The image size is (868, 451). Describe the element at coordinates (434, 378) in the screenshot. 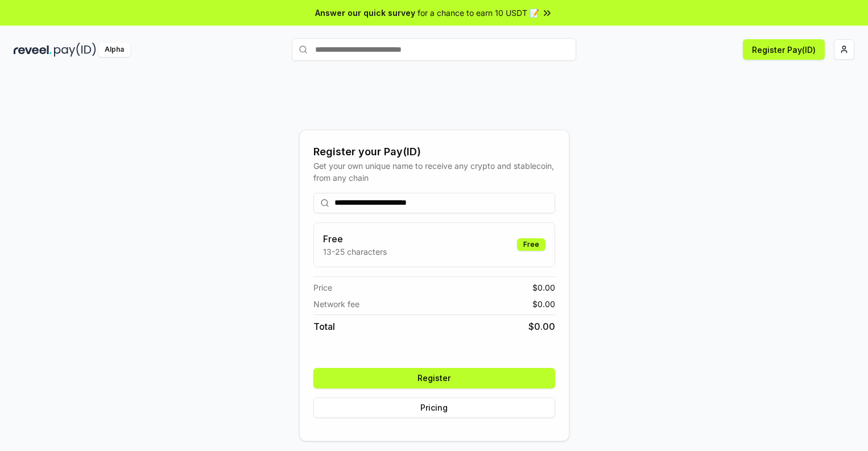

I see `button: Register` at that location.